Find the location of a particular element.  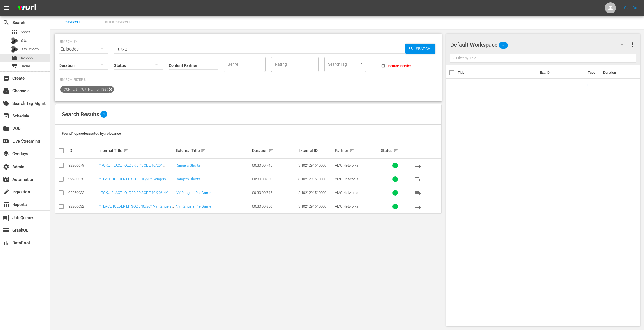

a: *PLACEHOLDER EPISODE 10/20* NY Rangers Pre Game is located at coordinates (136, 209).